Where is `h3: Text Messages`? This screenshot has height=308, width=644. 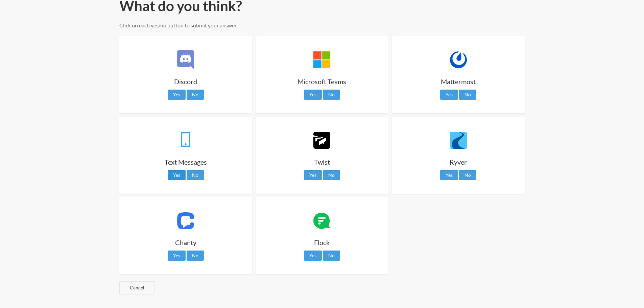 h3: Text Messages is located at coordinates (185, 162).